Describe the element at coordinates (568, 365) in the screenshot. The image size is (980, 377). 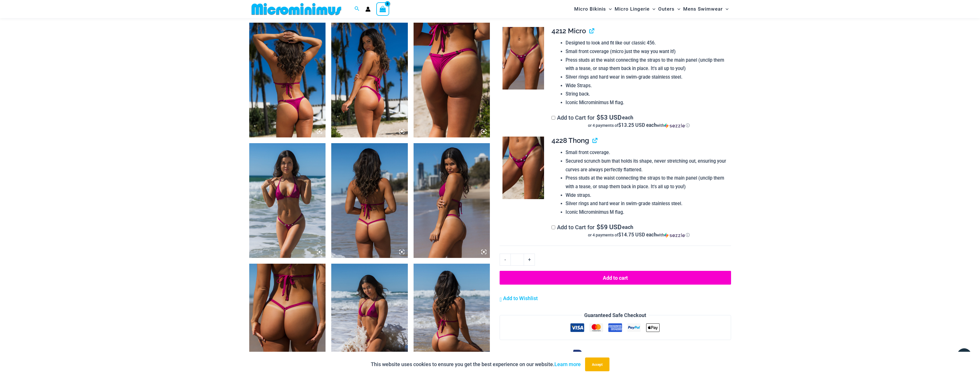
I see `a: Learn more` at that location.